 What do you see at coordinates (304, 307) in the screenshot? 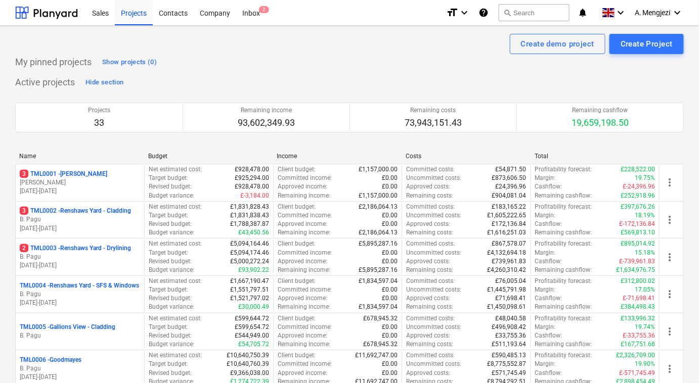
I see `p: Remaining income :` at bounding box center [304, 307].